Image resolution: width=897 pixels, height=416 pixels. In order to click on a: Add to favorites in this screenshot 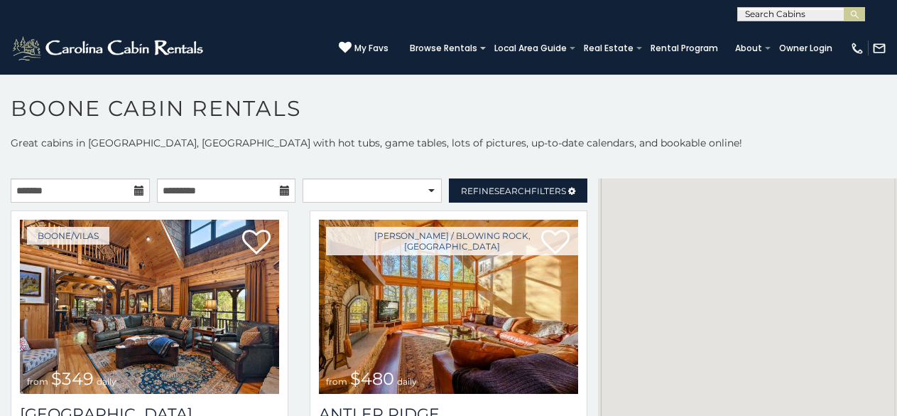, I will do `click(257, 243)`.